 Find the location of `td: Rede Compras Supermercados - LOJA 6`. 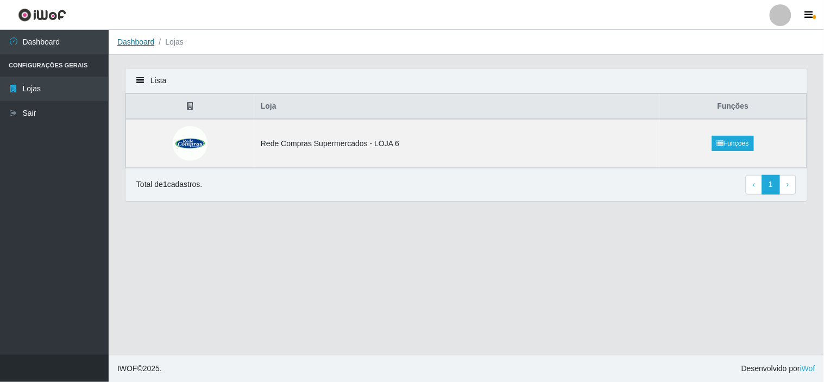

td: Rede Compras Supermercados - LOJA 6 is located at coordinates (457, 143).